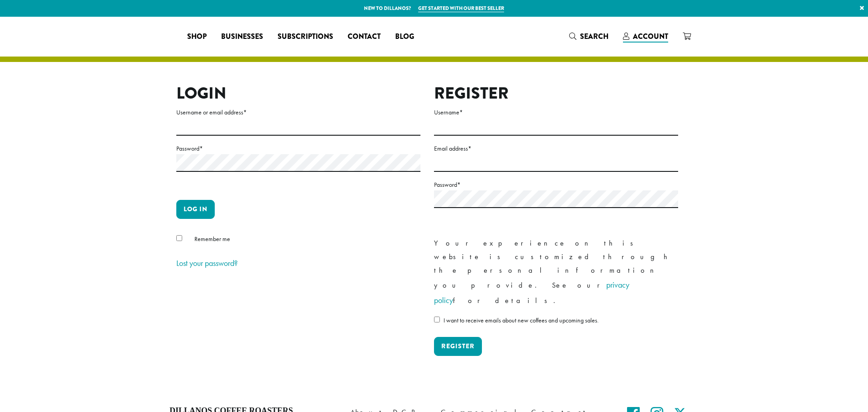 The image size is (868, 412). I want to click on a: Shop, so click(197, 37).